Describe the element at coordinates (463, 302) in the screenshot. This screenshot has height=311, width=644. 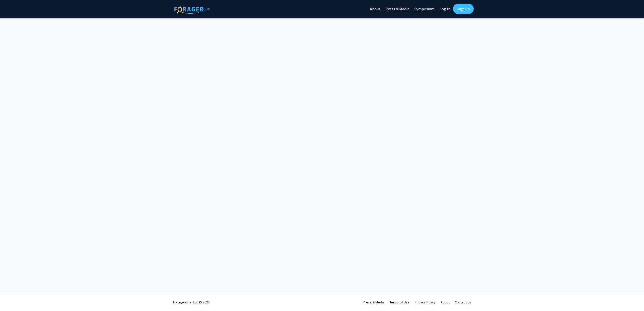
I see `a: Contact Us` at that location.